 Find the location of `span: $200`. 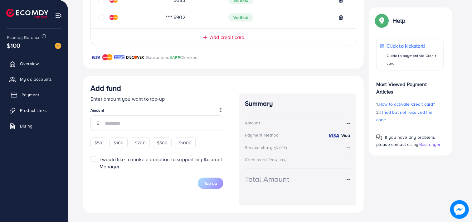

span: $200 is located at coordinates (140, 143).